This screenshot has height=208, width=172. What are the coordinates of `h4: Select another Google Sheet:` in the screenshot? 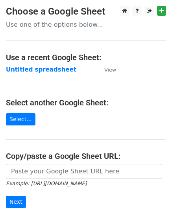 It's located at (86, 103).